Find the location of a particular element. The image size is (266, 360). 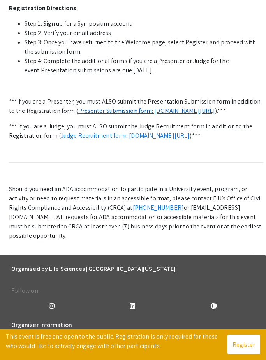

li: Step 4: Complete the additional forms if you are a Presenter or Judge for the event. is located at coordinates (144, 66).